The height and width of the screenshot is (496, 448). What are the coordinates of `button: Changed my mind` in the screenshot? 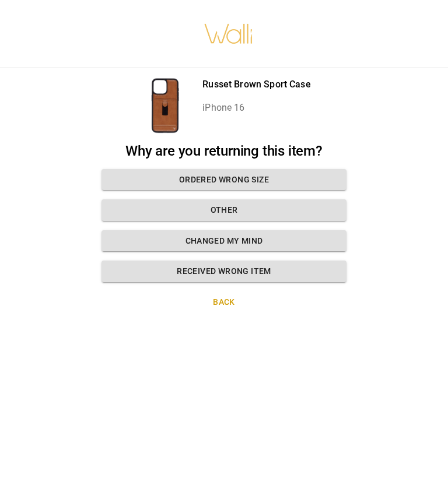 It's located at (224, 241).